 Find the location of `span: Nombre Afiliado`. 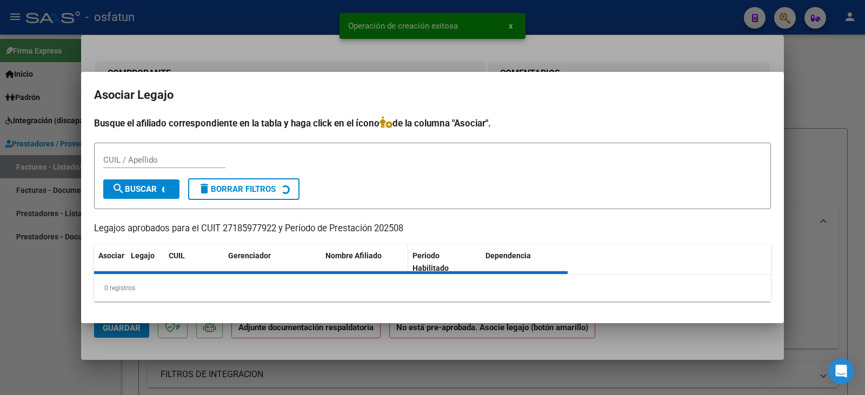

span: Nombre Afiliado is located at coordinates (354, 256).